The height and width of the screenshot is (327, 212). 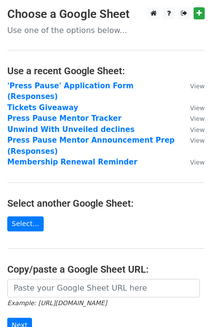 I want to click on strong: 'Press Pause' Application Form (Responses), so click(x=70, y=91).